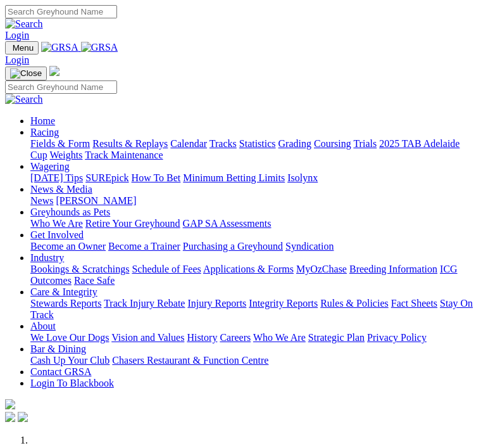  What do you see at coordinates (80, 269) in the screenshot?
I see `a: Bookings & Scratchings` at bounding box center [80, 269].